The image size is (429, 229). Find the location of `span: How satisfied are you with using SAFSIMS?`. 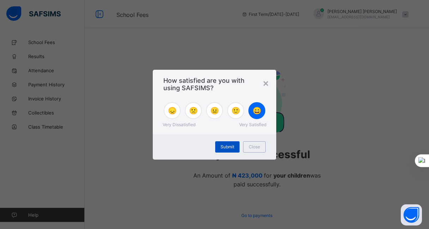

span: How satisfied are you with using SAFSIMS? is located at coordinates (214, 84).